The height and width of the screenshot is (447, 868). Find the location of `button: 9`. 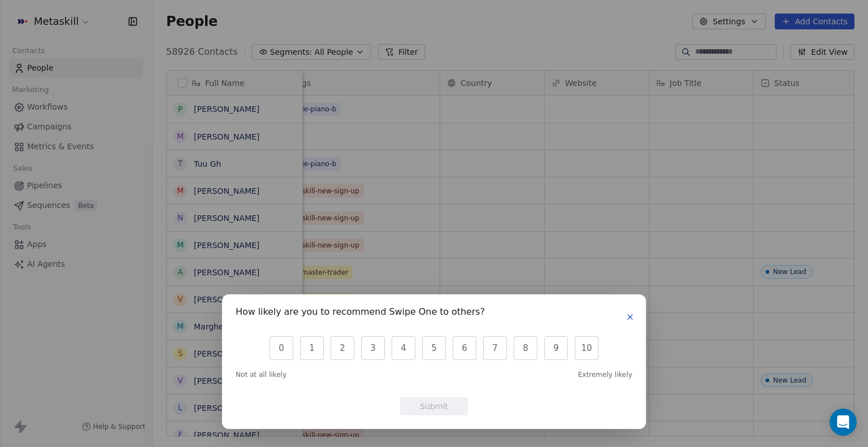

button: 9 is located at coordinates (556, 348).